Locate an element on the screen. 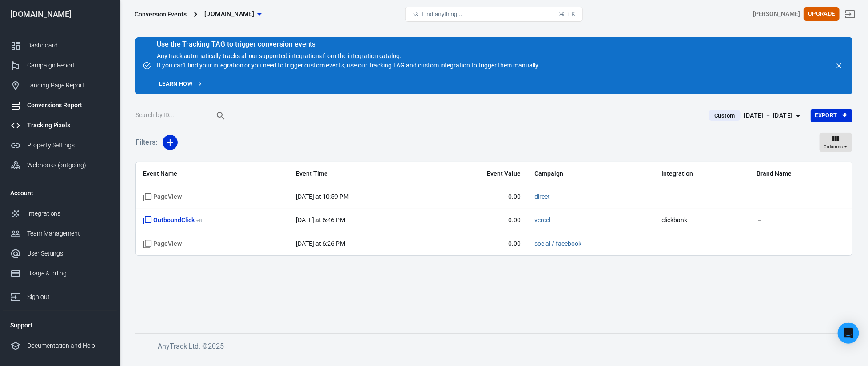  time: 2025-09-24T18:26:16-07:00 is located at coordinates (321, 243).